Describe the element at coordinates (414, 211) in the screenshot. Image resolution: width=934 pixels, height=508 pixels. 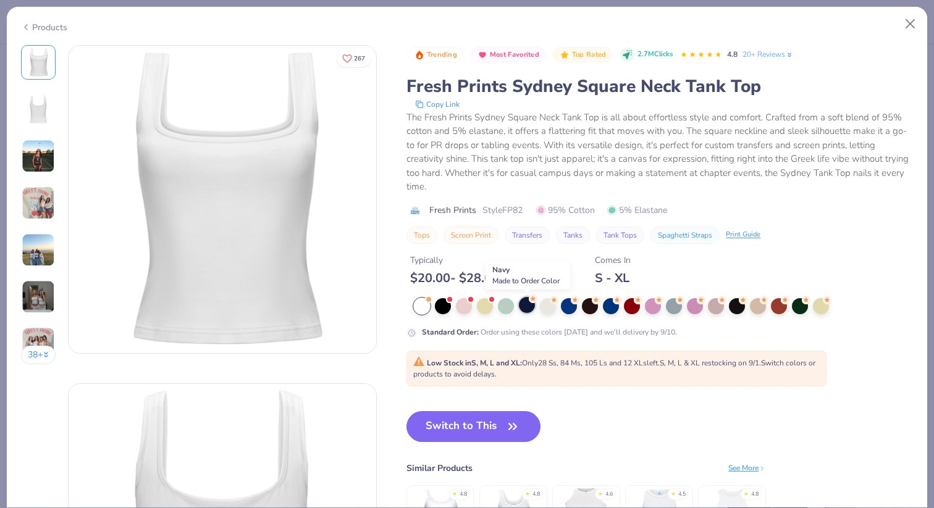
I see `img: brand logo` at that location.